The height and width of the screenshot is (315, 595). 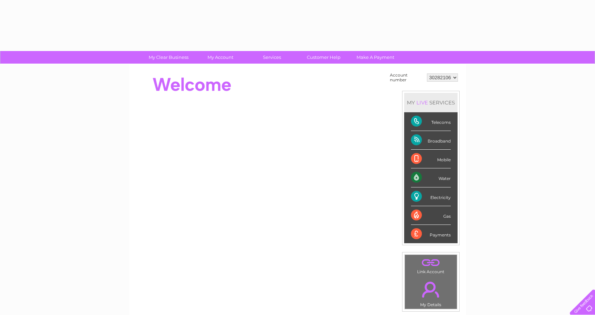 What do you see at coordinates (323, 57) in the screenshot?
I see `a: Customer Help` at bounding box center [323, 57].